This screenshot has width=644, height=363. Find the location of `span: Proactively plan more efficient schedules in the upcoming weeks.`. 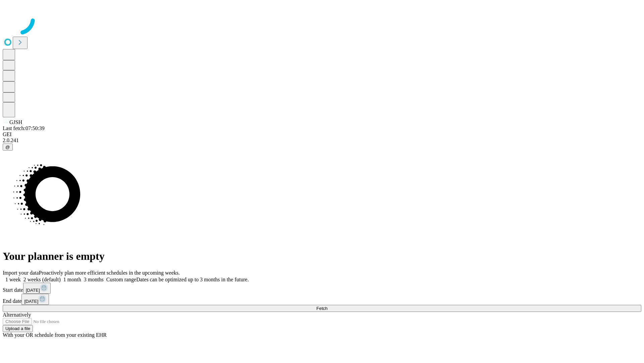

span: Proactively plan more efficient schedules in the upcoming weeks. is located at coordinates (109, 272).